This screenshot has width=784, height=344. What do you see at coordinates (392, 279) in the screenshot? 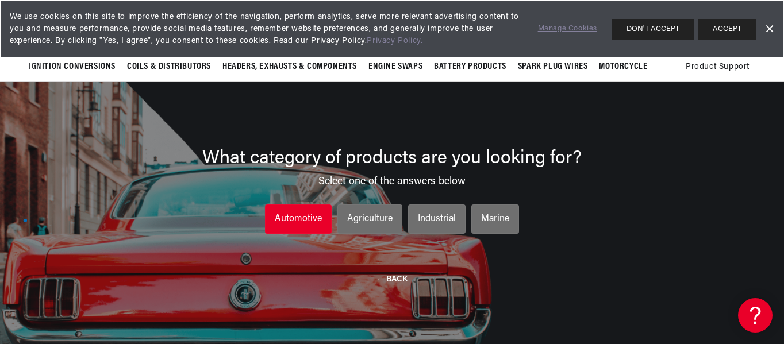
I see `button: ← BACK` at bounding box center [392, 279].